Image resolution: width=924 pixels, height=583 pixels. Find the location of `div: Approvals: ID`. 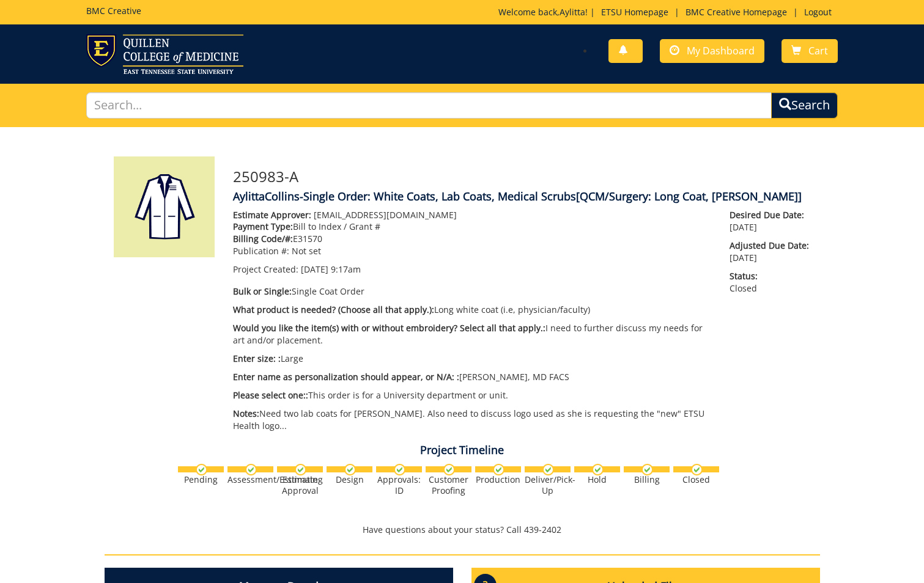

div: Approvals: ID is located at coordinates (399, 485).